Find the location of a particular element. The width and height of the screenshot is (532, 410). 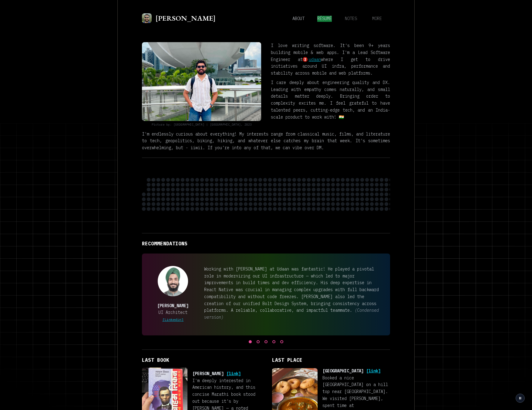

img: udaan logo is located at coordinates (305, 60).